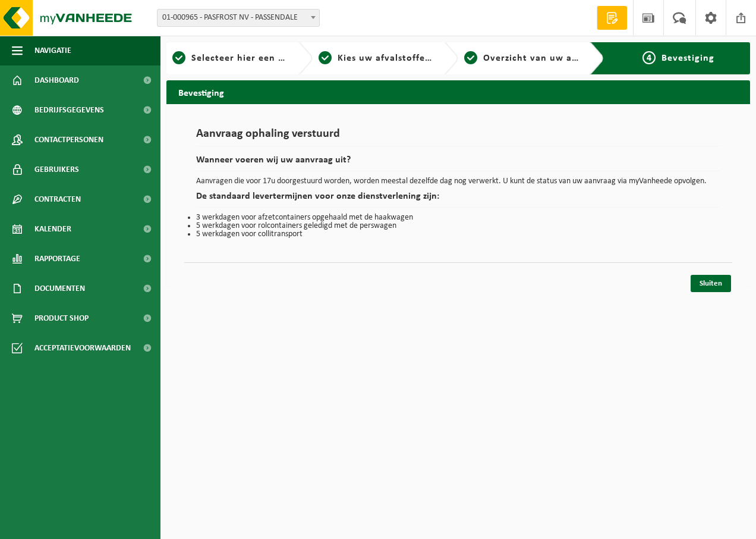 Image resolution: width=756 pixels, height=539 pixels. What do you see at coordinates (61, 318) in the screenshot?
I see `span: Product Shop` at bounding box center [61, 318].